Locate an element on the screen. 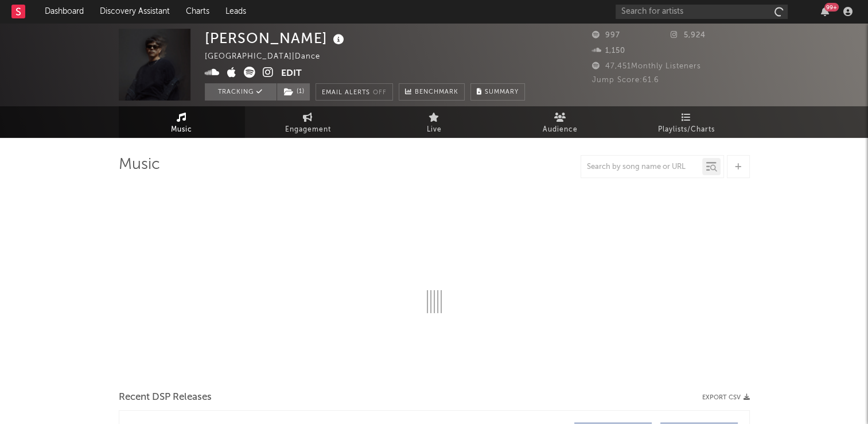 The image size is (868, 424). span: Benchmark is located at coordinates (437, 92).